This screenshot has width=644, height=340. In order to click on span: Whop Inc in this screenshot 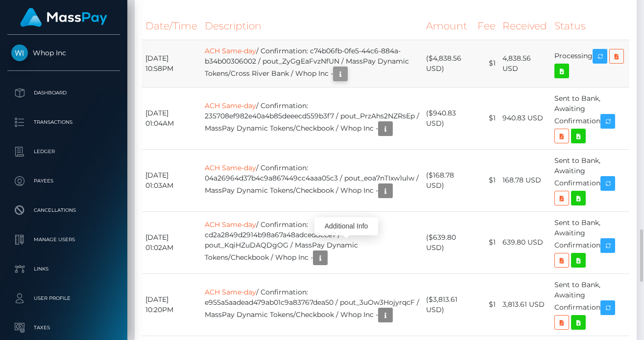, I will do `click(64, 53)`.